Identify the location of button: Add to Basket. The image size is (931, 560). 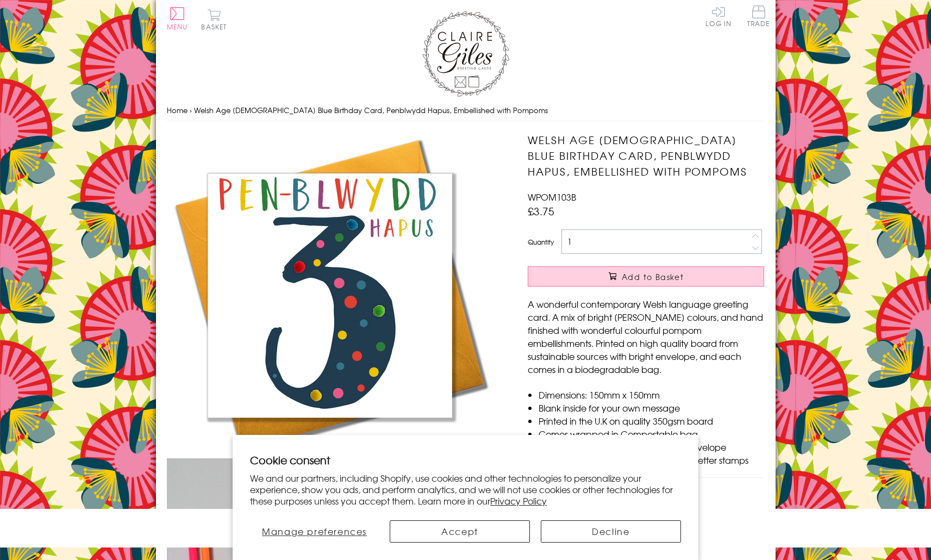
(646, 276).